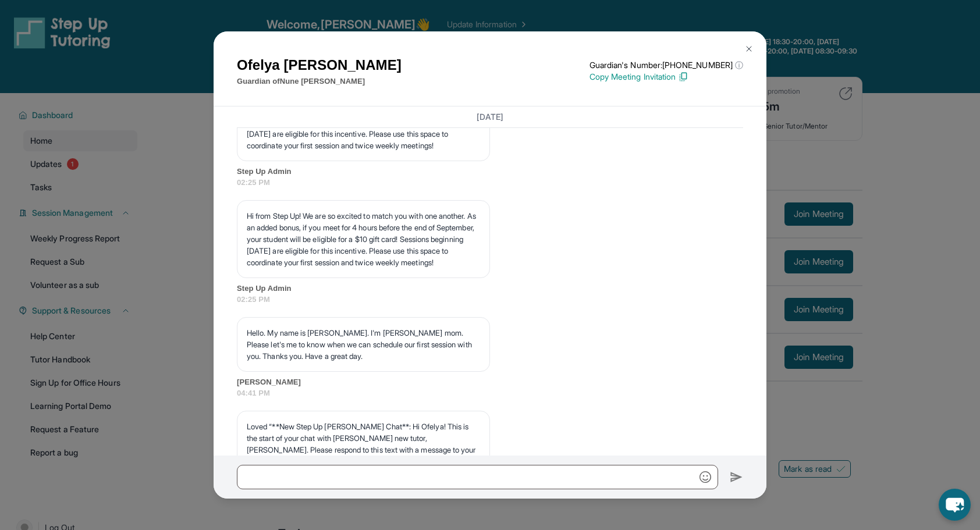  Describe the element at coordinates (364, 239) in the screenshot. I see `p: Hi from Step Up! We are so excited to match you with one another. As an added bonus, if you meet ...` at that location.